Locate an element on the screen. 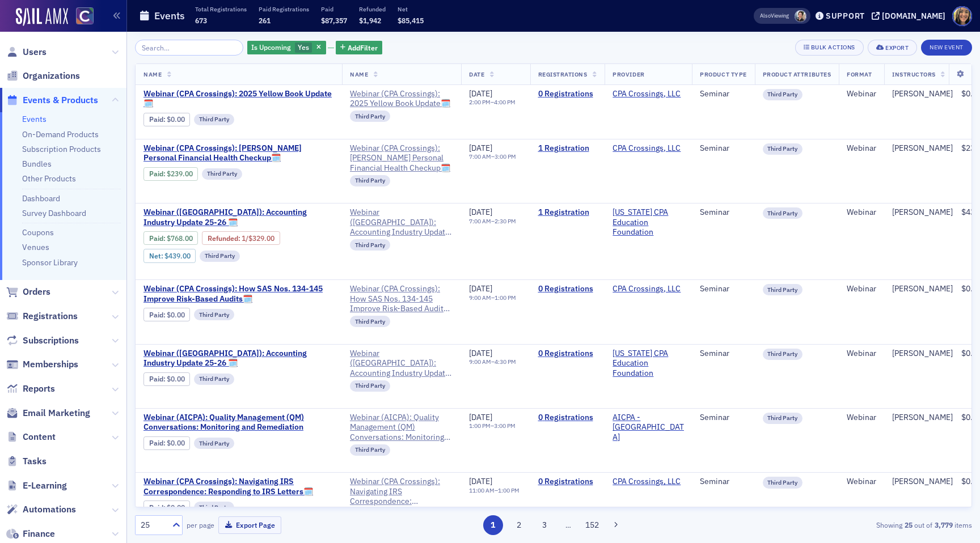  span: Profile is located at coordinates (962, 16).